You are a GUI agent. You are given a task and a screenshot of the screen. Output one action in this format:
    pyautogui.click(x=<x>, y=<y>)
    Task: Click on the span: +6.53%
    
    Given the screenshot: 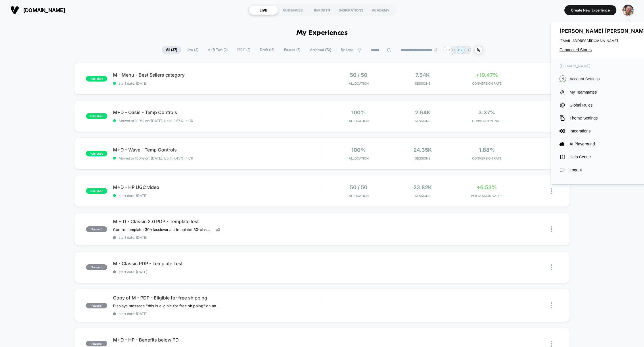 What is the action you would take?
    pyautogui.click(x=487, y=187)
    